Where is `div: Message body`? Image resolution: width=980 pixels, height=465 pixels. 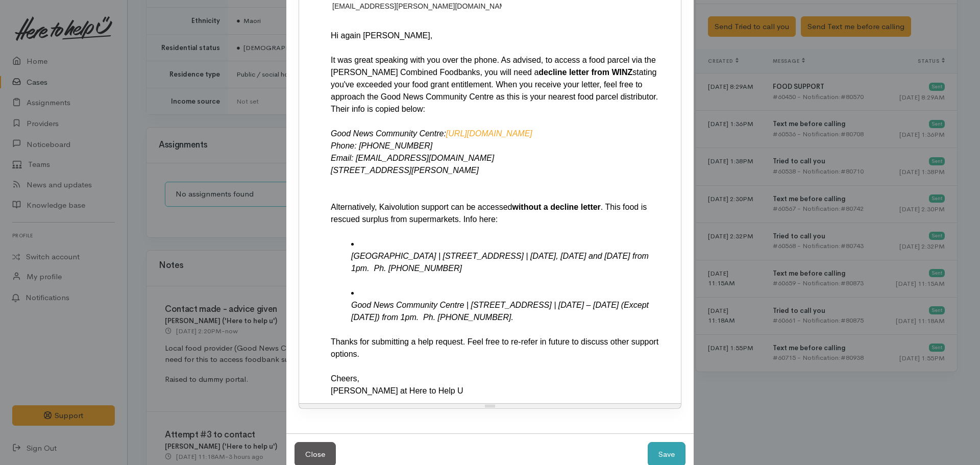
div: Message body is located at coordinates (499, 214).